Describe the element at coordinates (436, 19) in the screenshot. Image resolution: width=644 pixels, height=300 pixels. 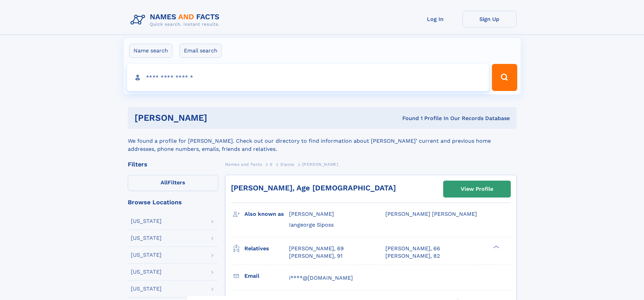
I see `a: Log In` at that location.